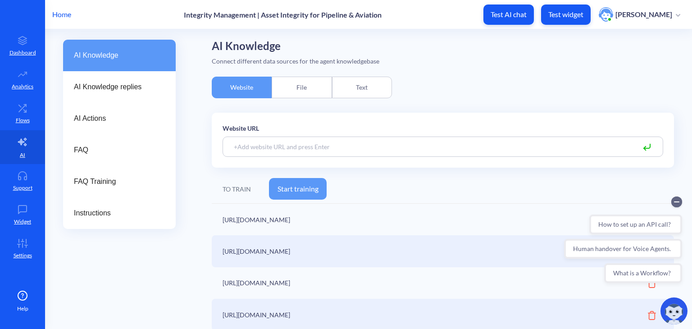  What do you see at coordinates (116, 11) in the screenshot?
I see `button: Collapse conversation starters` at bounding box center [116, 11].